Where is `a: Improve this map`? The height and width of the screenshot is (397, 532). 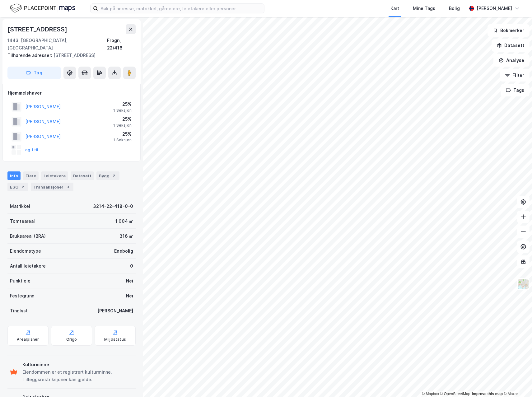
a: Improve this map is located at coordinates (487, 394).